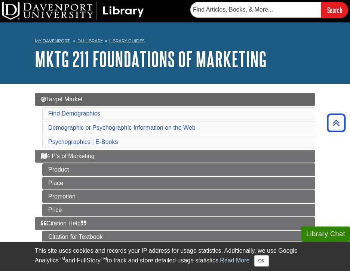 This screenshot has height=271, width=350. What do you see at coordinates (52, 41) in the screenshot?
I see `a: My Davenport` at bounding box center [52, 41].